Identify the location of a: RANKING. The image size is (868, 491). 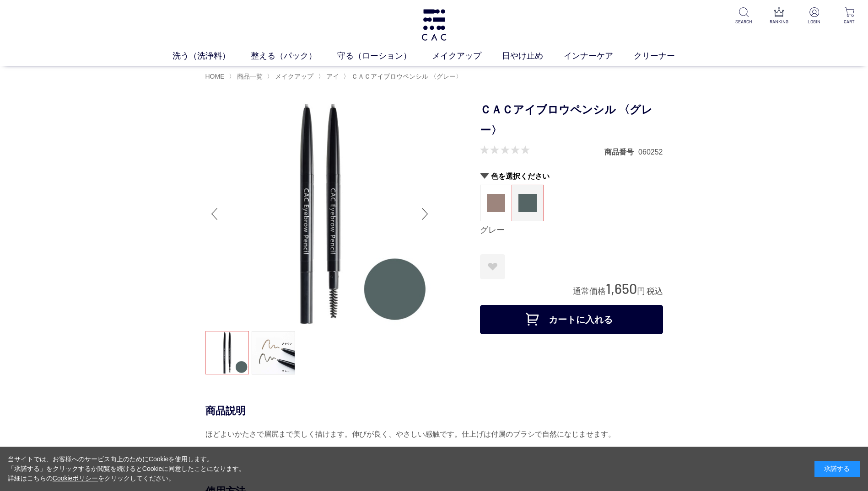
(778, 16).